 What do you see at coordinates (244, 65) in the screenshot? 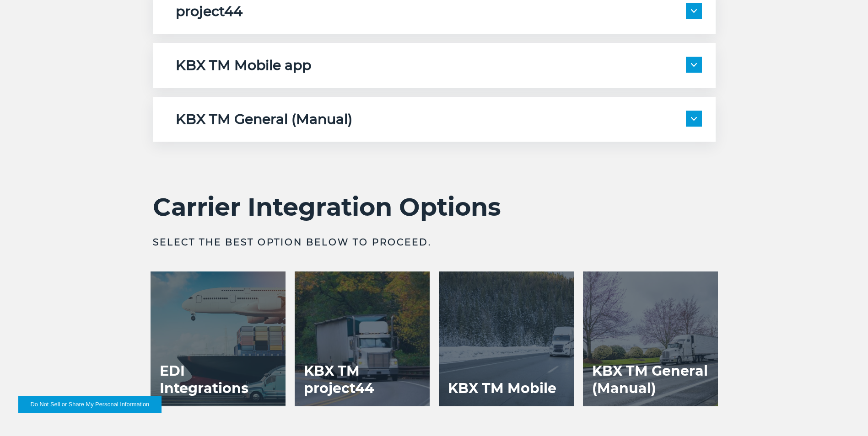
I see `h5: KBX TM Mobile app` at bounding box center [244, 65].